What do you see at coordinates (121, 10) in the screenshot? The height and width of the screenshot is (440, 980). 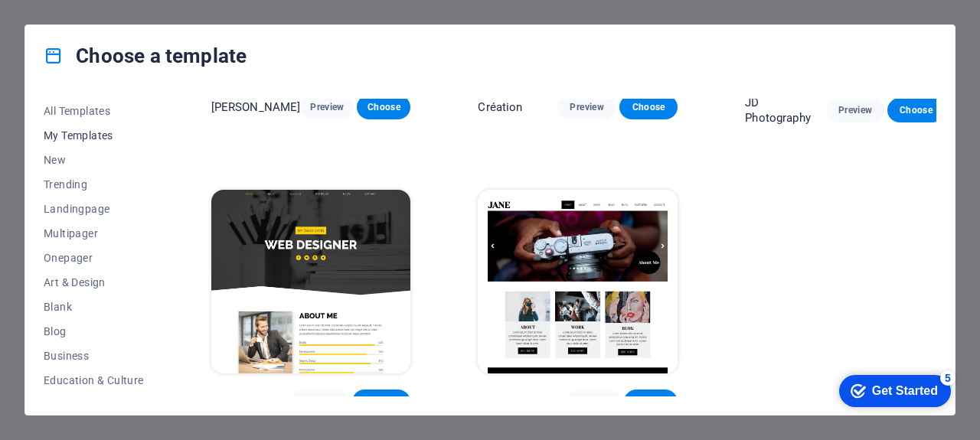 I see `div: 5` at bounding box center [121, 10].